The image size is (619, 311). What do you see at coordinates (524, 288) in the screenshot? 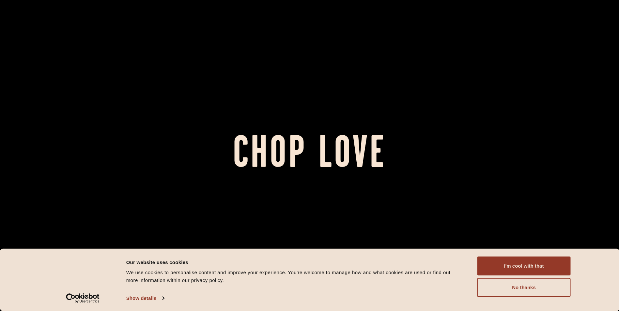
I see `button: No thanks` at bounding box center [524, 288].